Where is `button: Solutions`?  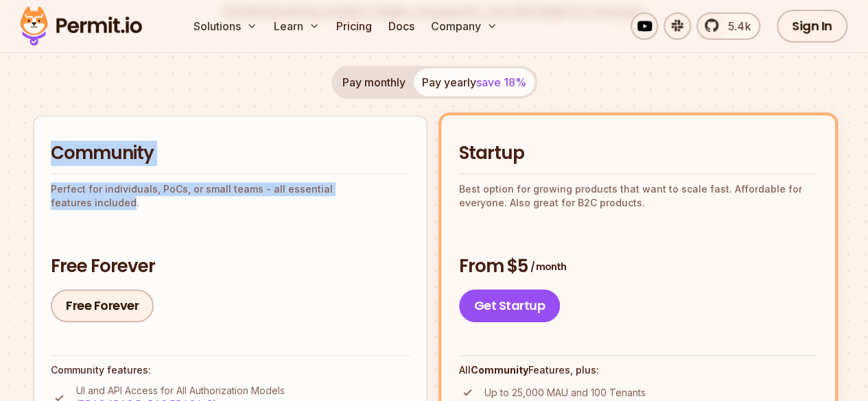
button: Solutions is located at coordinates (225, 26).